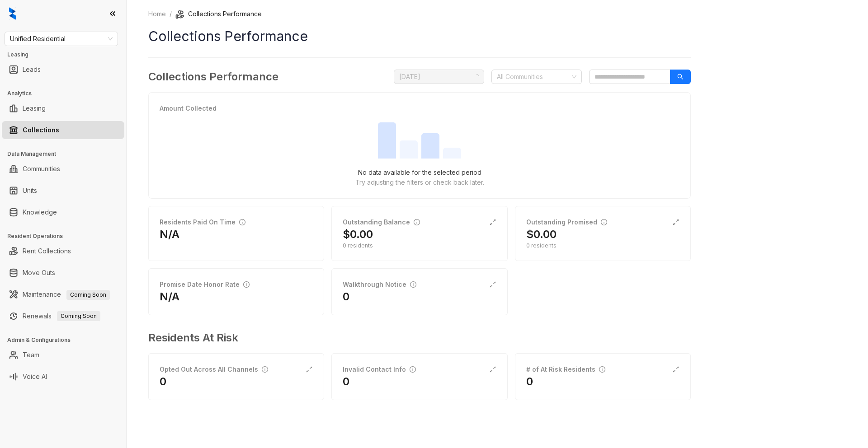  Describe the element at coordinates (420, 36) in the screenshot. I see `h1: Collections Performance` at that location.